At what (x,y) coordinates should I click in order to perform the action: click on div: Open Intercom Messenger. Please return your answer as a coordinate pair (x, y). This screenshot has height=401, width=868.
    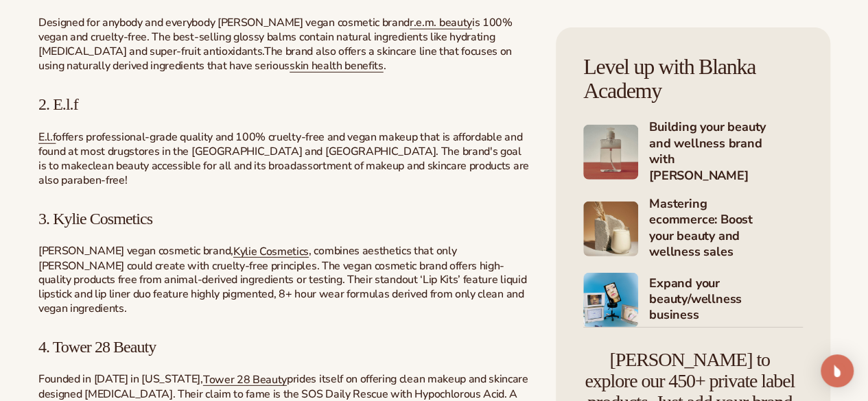
    Looking at the image, I should click on (837, 371).